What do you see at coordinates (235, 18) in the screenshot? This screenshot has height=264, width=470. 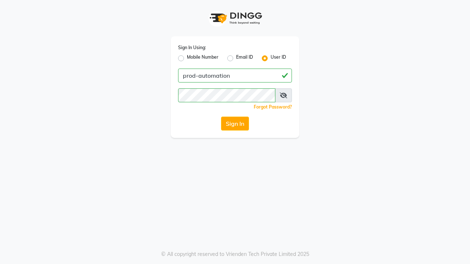 I see `img: logo1.svg` at bounding box center [235, 18].